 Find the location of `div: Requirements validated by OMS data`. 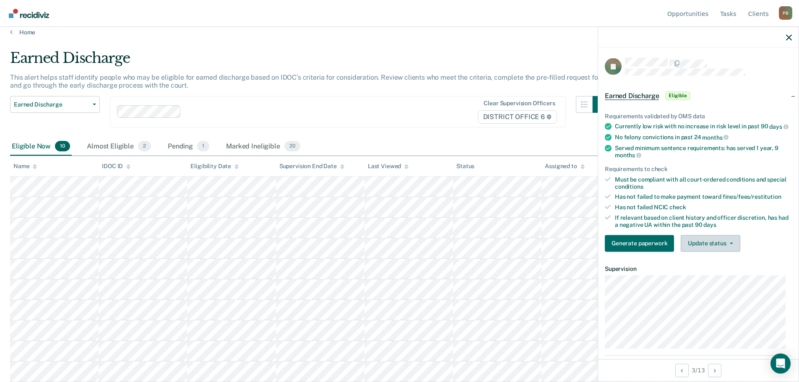

div: Requirements validated by OMS data is located at coordinates (698, 116).